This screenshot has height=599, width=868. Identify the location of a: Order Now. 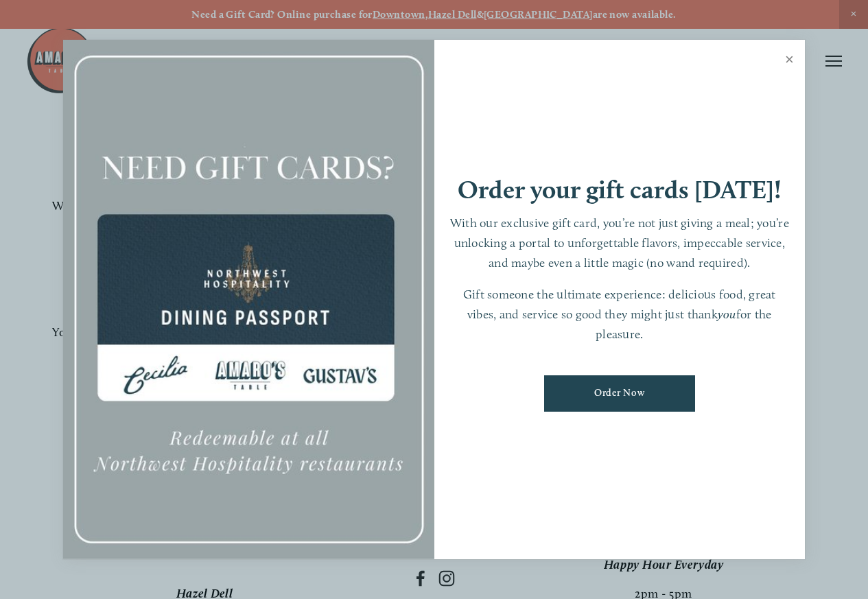
(620, 393).